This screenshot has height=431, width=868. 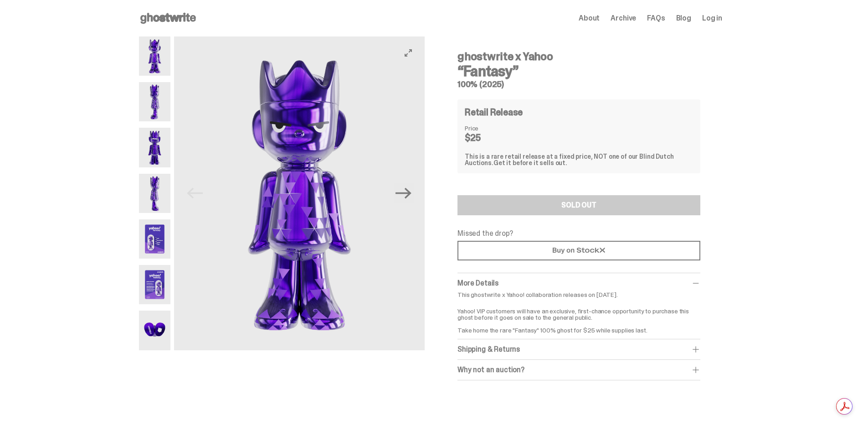 What do you see at coordinates (579, 318) in the screenshot?
I see `p: Yahoo! VIP customers will have an exclusive, first-chance opportunity to purchase this ghost befo...` at bounding box center [579, 318].